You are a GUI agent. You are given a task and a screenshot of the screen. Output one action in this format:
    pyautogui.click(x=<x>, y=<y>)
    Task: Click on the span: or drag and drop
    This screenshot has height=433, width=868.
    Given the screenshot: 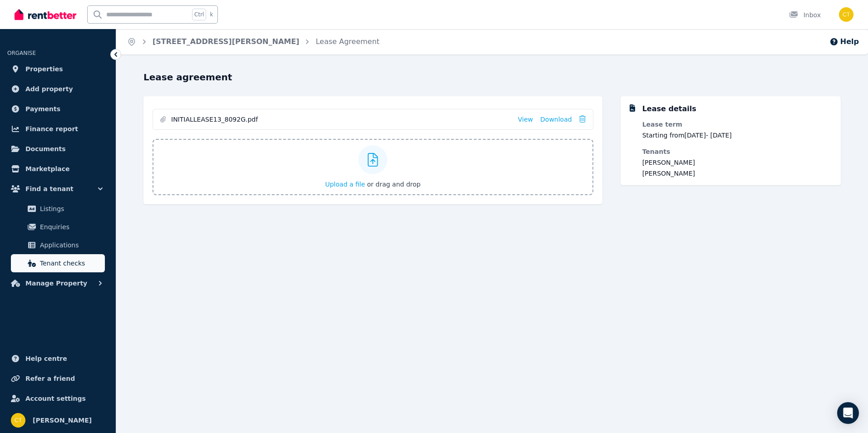 What is the action you would take?
    pyautogui.click(x=394, y=184)
    